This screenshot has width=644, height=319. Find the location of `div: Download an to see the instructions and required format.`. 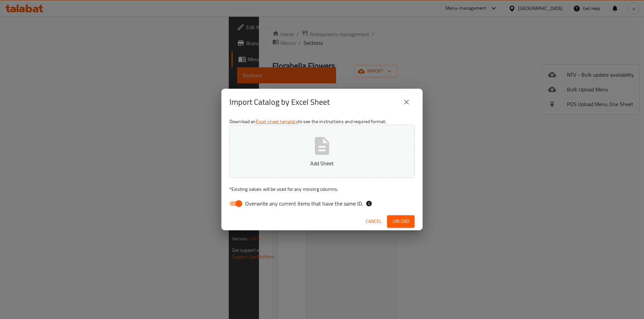

div: Download an to see the instructions and required format. is located at coordinates (322, 164).